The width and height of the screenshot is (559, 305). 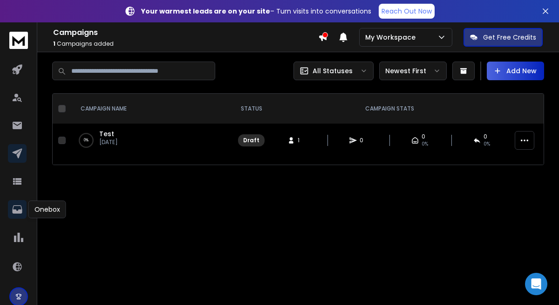 I want to click on h1: Campaigns, so click(x=185, y=33).